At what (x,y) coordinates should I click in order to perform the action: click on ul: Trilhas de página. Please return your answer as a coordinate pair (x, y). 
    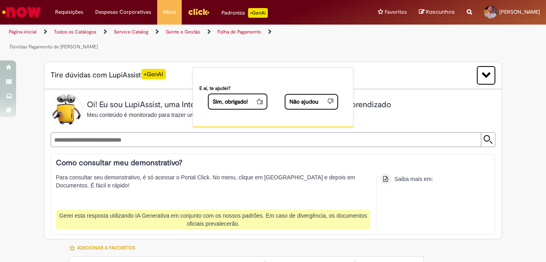
    Looking at the image, I should click on (182, 39).